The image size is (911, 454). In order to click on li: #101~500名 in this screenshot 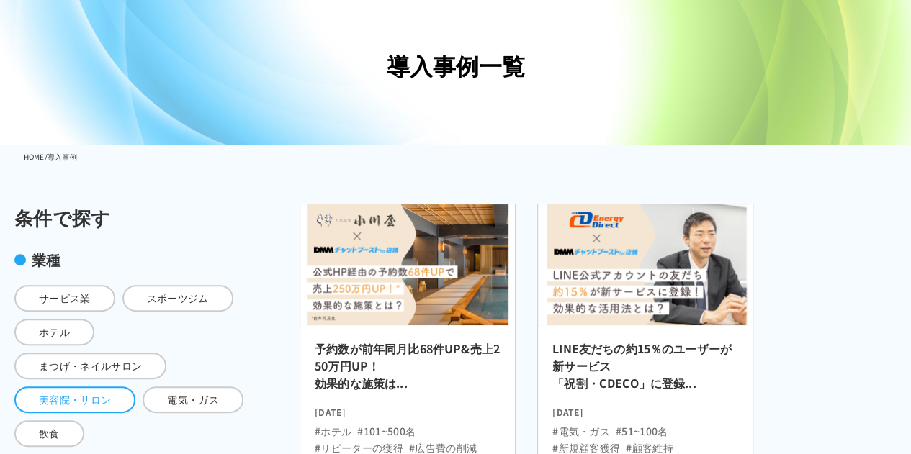, I will do `click(386, 431)`.